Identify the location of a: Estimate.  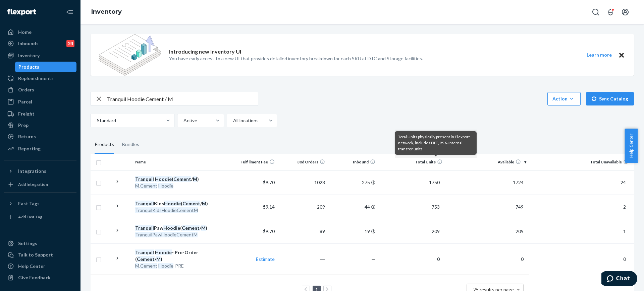
(265, 259).